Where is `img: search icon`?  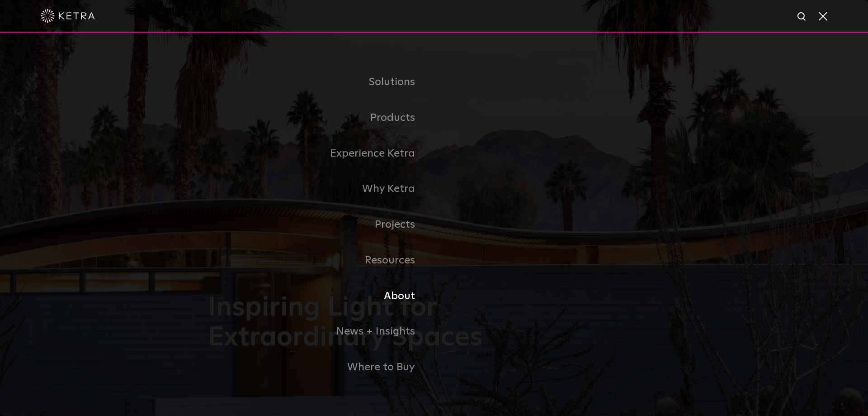
img: search icon is located at coordinates (802, 17).